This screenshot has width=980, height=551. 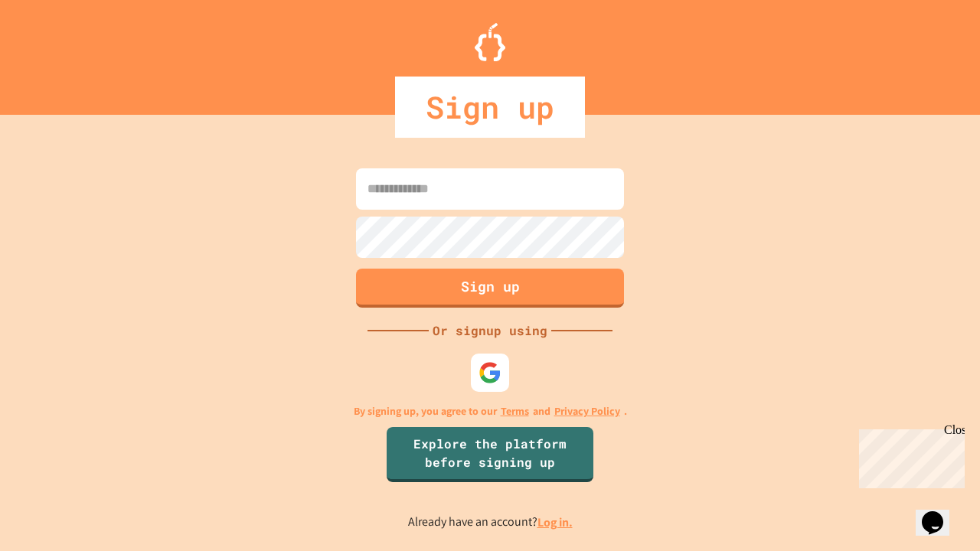 What do you see at coordinates (490, 331) in the screenshot?
I see `div: Or signup using` at bounding box center [490, 331].